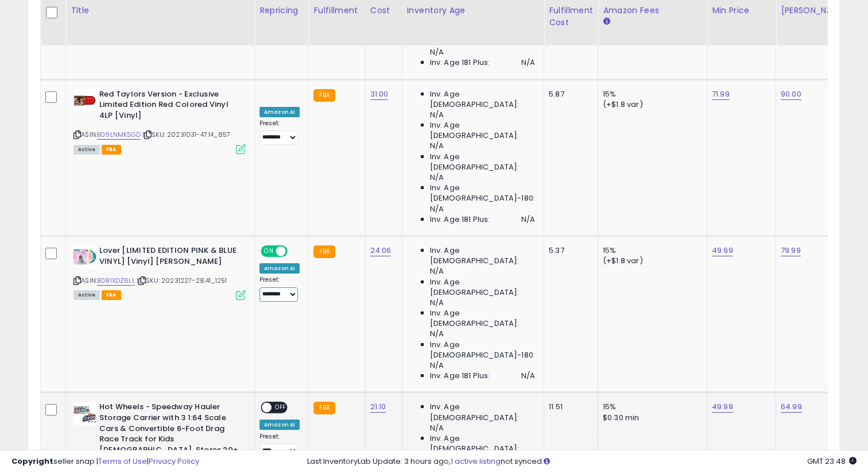 The image size is (868, 473). I want to click on div: Repricing, so click(281, 11).